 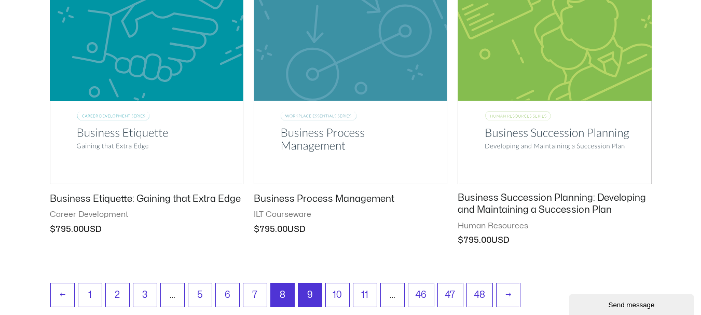 What do you see at coordinates (554, 226) in the screenshot?
I see `span: Human Resources` at bounding box center [554, 226].